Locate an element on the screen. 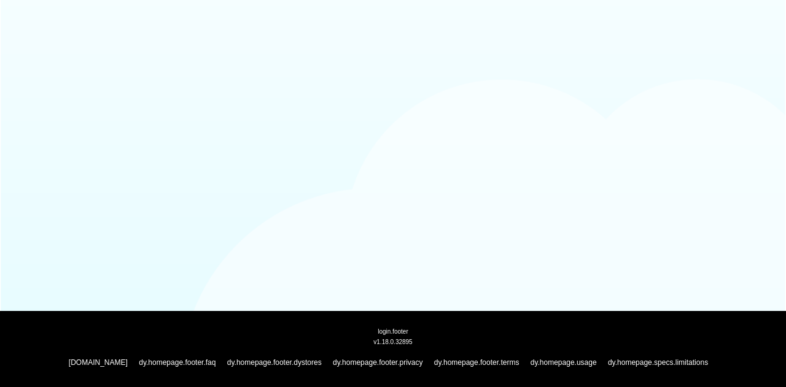  span: login.footer is located at coordinates (392, 331).